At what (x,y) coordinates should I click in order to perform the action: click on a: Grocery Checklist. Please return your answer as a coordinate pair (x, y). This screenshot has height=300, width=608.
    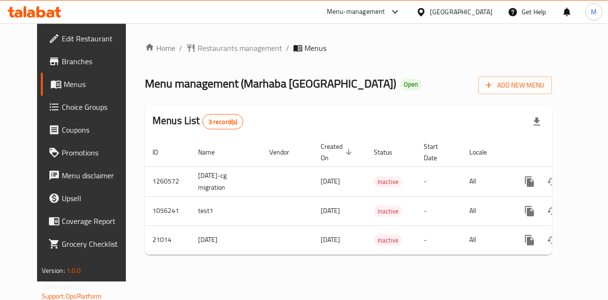
    Looking at the image, I should click on (90, 244).